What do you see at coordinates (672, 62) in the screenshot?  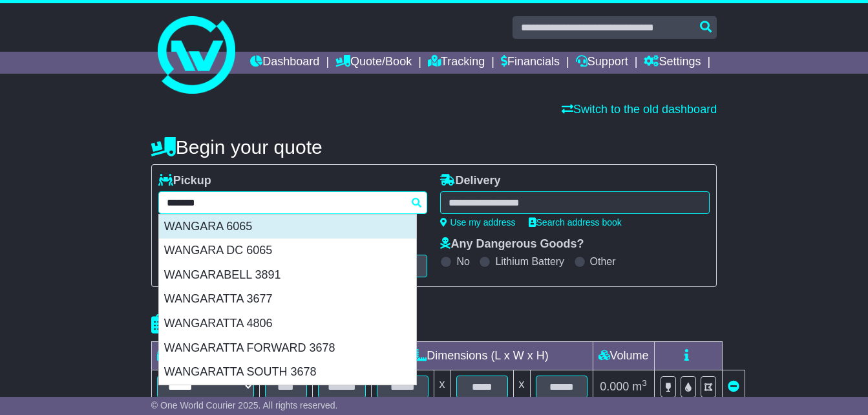 I see `a: Settings` at bounding box center [672, 62].